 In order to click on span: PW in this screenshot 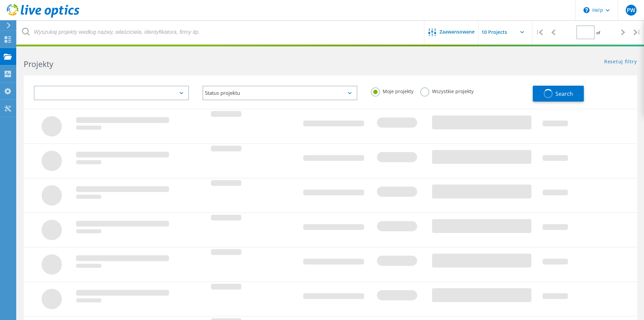, I will do `click(631, 10)`.